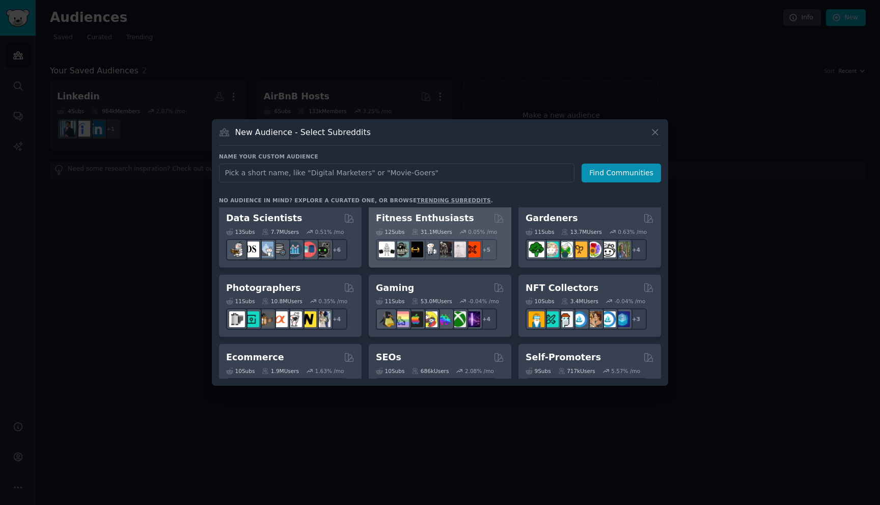 The image size is (880, 505). What do you see at coordinates (425, 218) in the screenshot?
I see `h2: Fitness Enthusiasts` at bounding box center [425, 218].